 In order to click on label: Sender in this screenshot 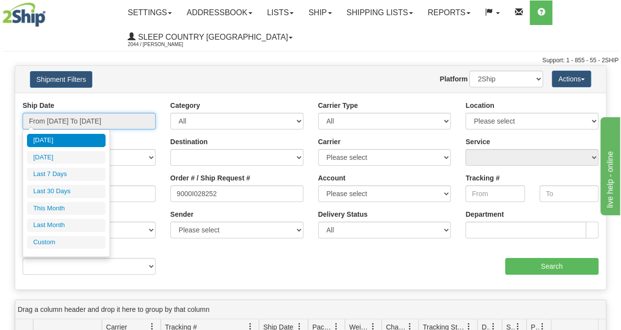, I will do `click(182, 215)`.